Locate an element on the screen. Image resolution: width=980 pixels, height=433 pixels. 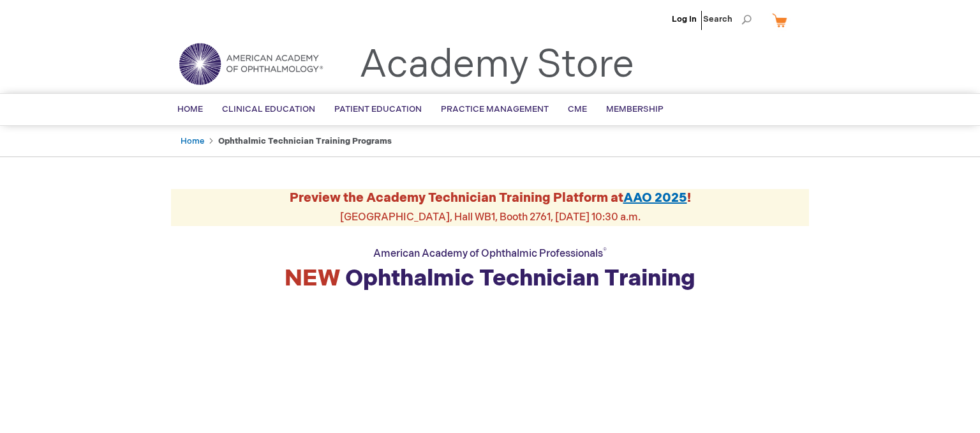
span: AAO 2025 is located at coordinates (655, 198).